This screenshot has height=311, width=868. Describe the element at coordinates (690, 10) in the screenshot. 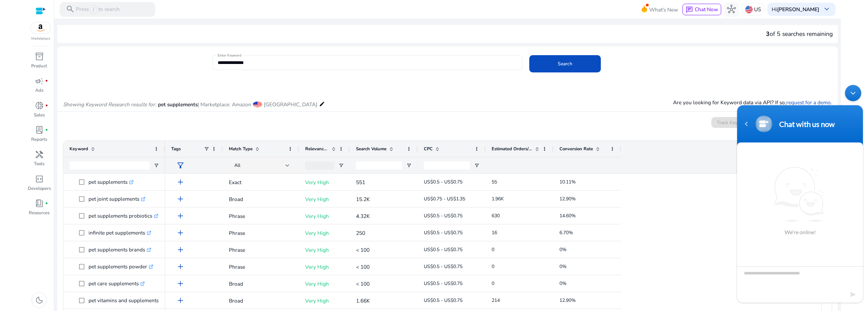

I see `span: chat` at that location.